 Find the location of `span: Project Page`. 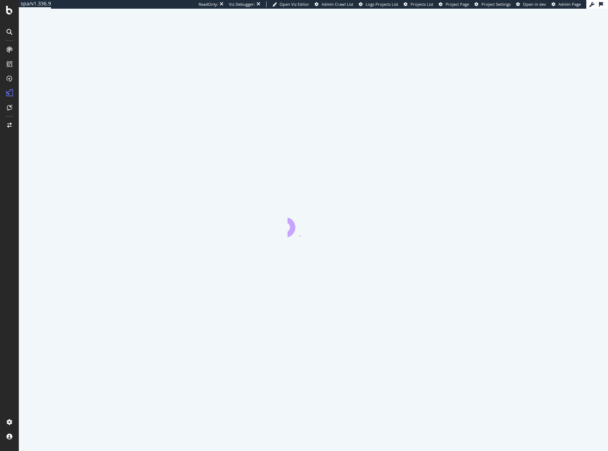

span: Project Page is located at coordinates (457, 4).